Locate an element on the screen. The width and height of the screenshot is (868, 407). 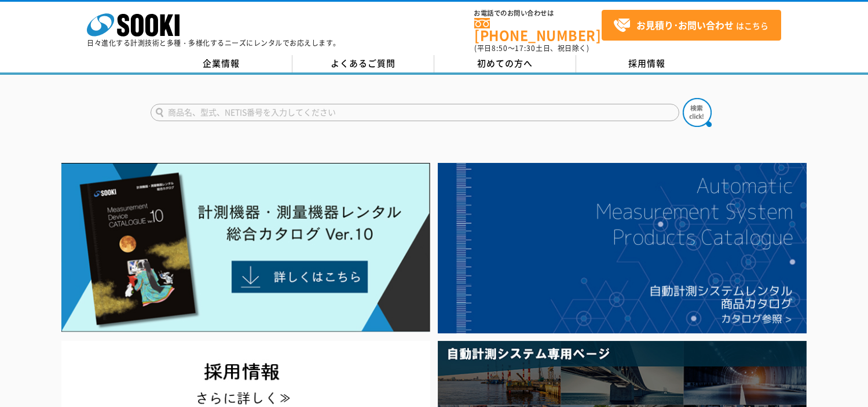
a: お見積り･お問い合わせはこちら is located at coordinates (691, 25).